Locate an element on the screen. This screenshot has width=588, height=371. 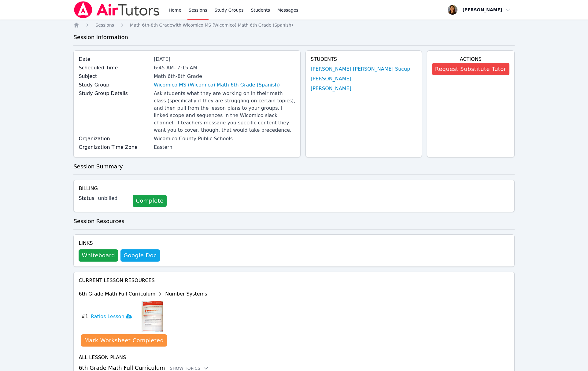
a: Complete is located at coordinates (150, 201).